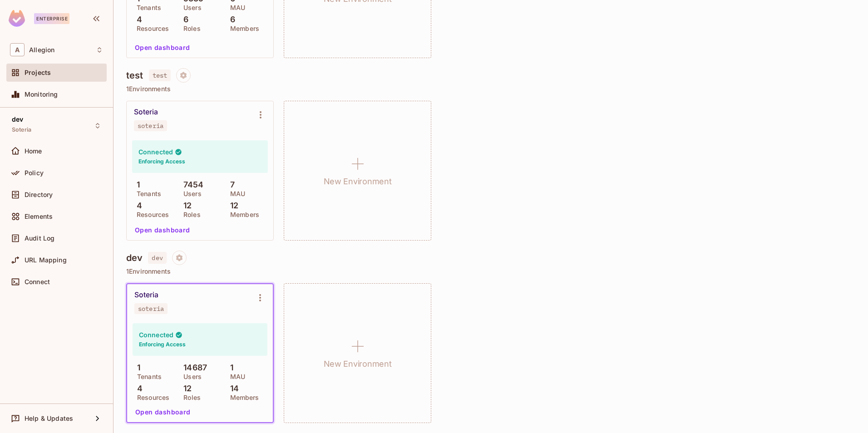  Describe the element at coordinates (232, 389) in the screenshot. I see `p: 14` at that location.